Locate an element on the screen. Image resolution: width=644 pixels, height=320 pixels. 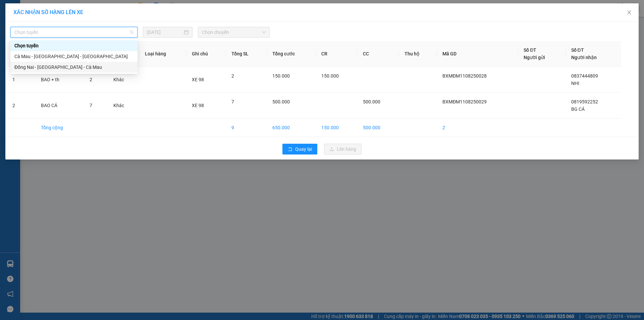
span: BXMĐM1108250029 is located at coordinates (465, 102).